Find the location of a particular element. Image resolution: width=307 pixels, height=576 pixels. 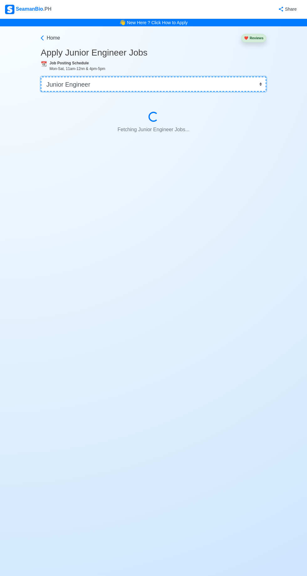

a: New Here ? Click How to Apply is located at coordinates (158, 23).